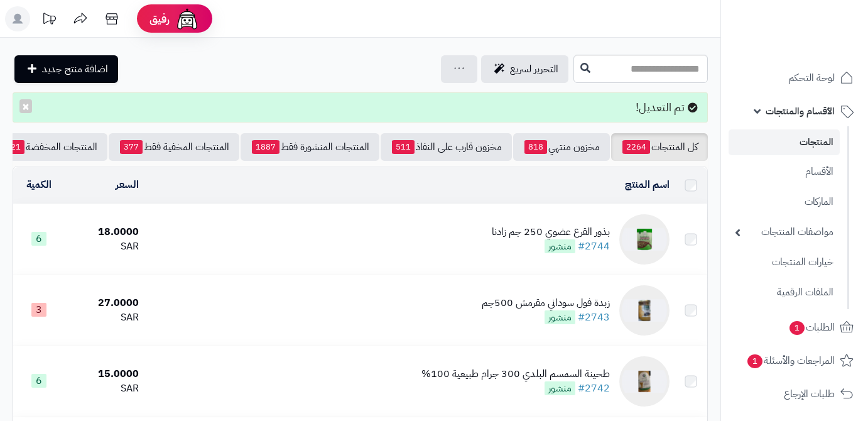  What do you see at coordinates (131, 147) in the screenshot?
I see `span: 377` at bounding box center [131, 147].